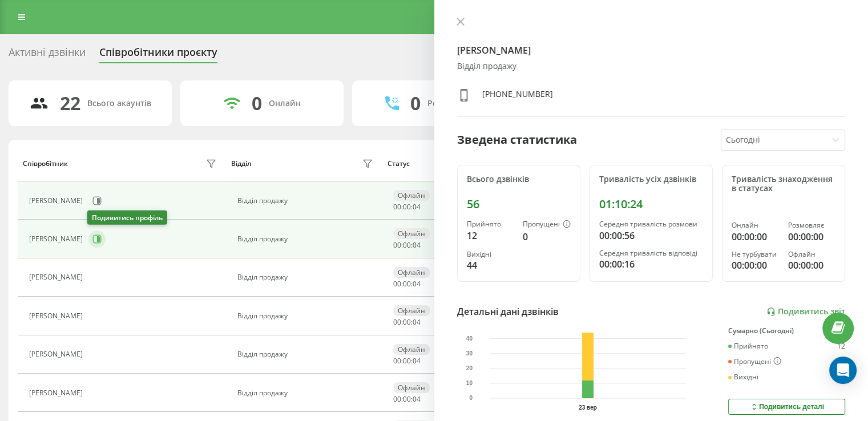 The height and width of the screenshot is (421, 868). What do you see at coordinates (70, 103) in the screenshot?
I see `div: 22` at bounding box center [70, 103].